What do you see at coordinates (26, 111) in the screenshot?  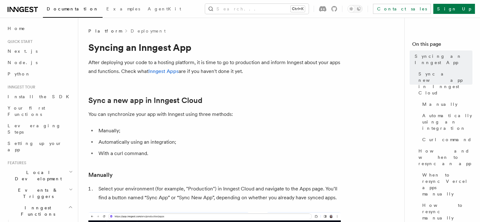 I see `span: Your first Functions` at bounding box center [26, 111].